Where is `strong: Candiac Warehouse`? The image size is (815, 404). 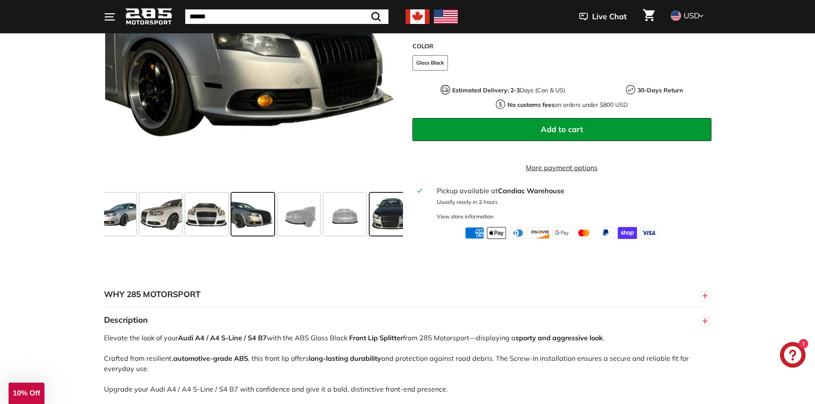 strong: Candiac Warehouse is located at coordinates (531, 191).